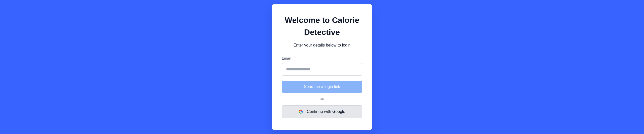  I want to click on h1: Welcome to Calorie Detective, so click(322, 26).